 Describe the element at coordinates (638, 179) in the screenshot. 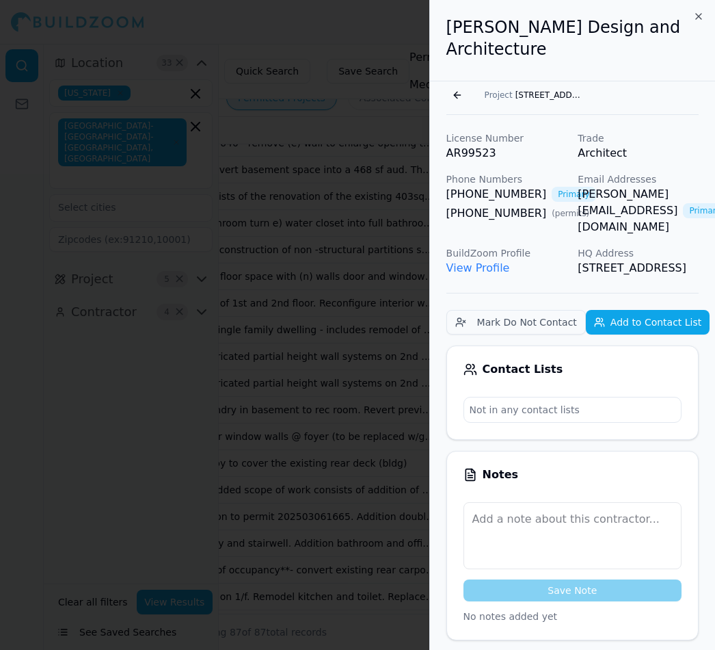

I see `p: Email Addresses` at that location.